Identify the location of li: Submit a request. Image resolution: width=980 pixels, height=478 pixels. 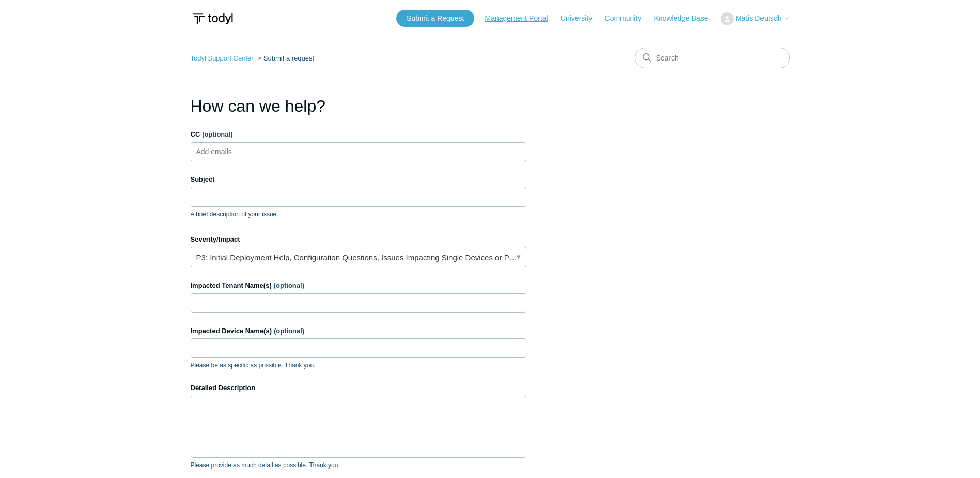
(285, 58).